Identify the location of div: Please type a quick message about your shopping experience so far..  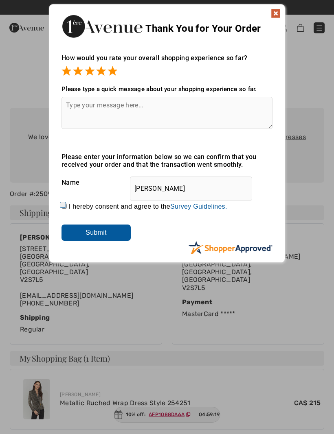
(167, 89).